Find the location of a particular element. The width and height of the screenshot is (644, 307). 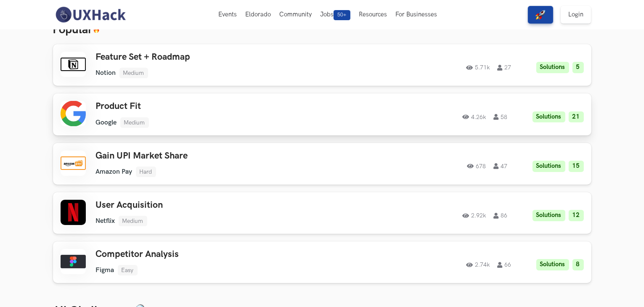

h3: Gain UPI Market Share is located at coordinates (216, 156).